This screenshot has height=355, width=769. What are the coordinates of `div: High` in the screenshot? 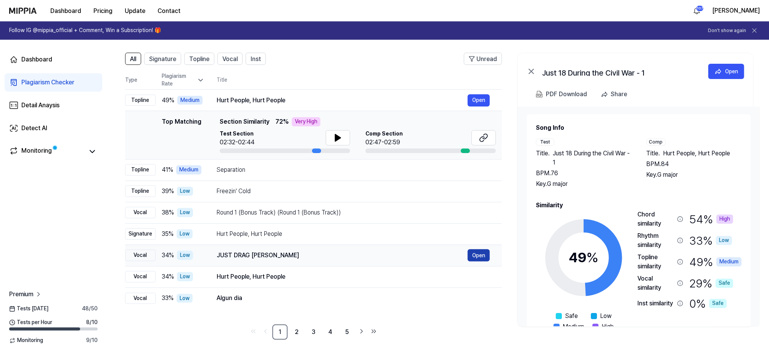 It's located at (725, 219).